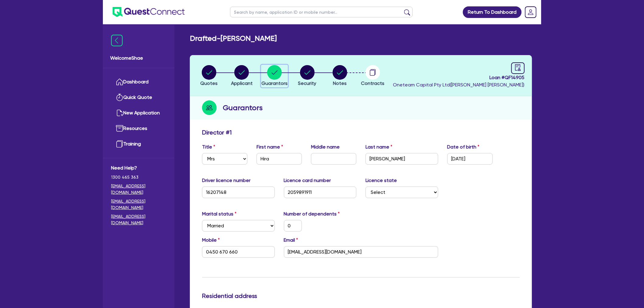 This screenshot has width=644, height=308. I want to click on h2: Guarantors, so click(242, 108).